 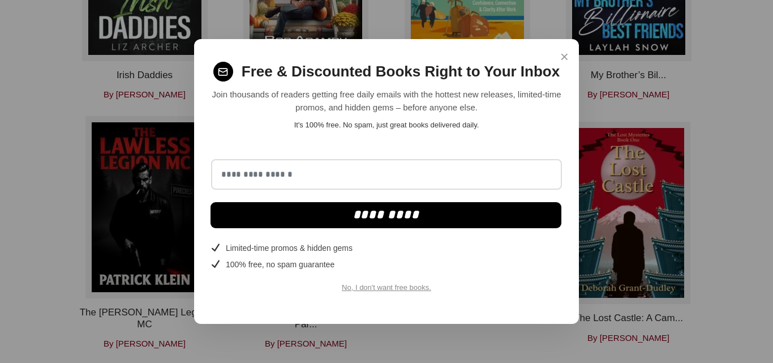 I want to click on a: No, I don't want free books., so click(x=386, y=287).